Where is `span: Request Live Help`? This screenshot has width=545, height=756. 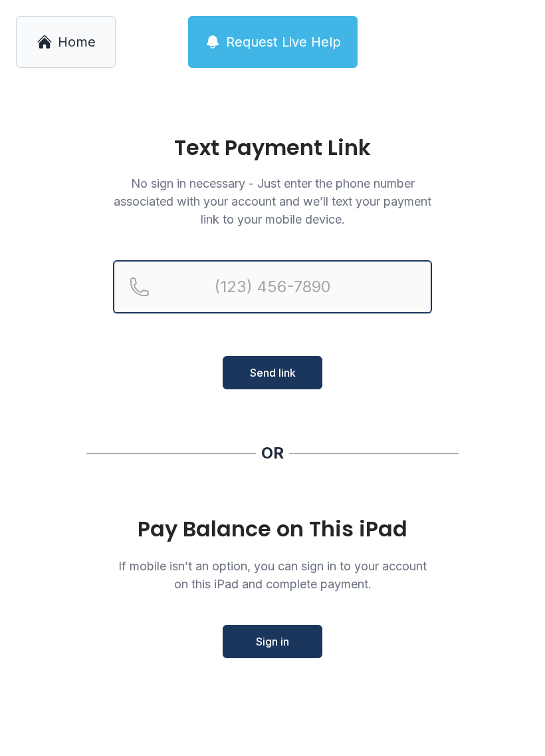 span: Request Live Help is located at coordinates (283, 42).